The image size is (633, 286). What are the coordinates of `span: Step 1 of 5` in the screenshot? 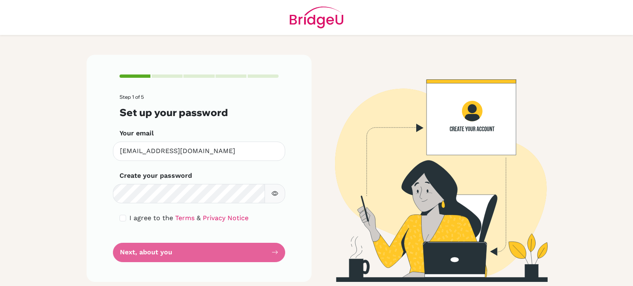 It's located at (131, 97).